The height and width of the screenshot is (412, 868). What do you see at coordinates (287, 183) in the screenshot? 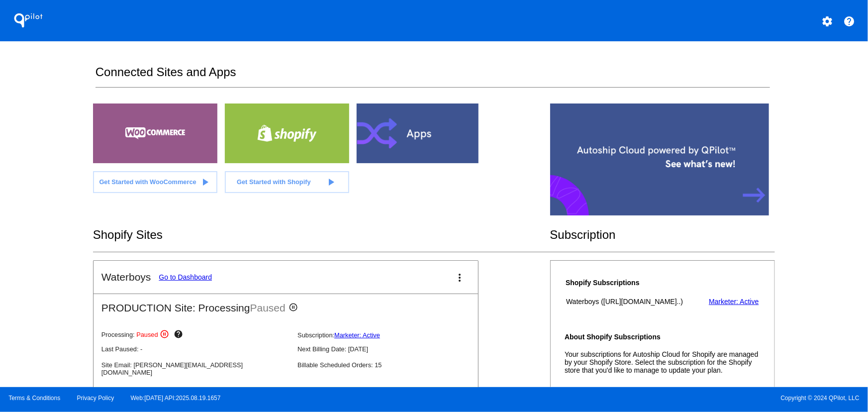
I see `a: Get Started with Shopify` at bounding box center [287, 183].